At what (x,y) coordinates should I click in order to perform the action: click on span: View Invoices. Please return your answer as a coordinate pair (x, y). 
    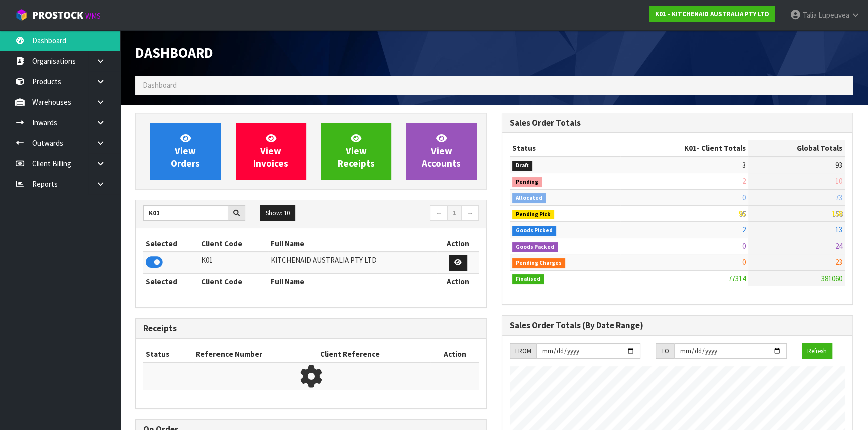
    Looking at the image, I should click on (270, 151).